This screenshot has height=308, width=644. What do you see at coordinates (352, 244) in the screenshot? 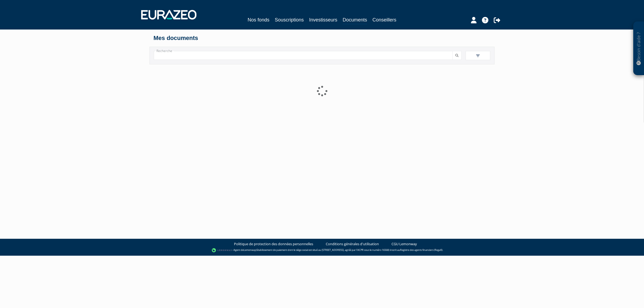
I see `a: Conditions générales d'utilisation` at bounding box center [352, 244].